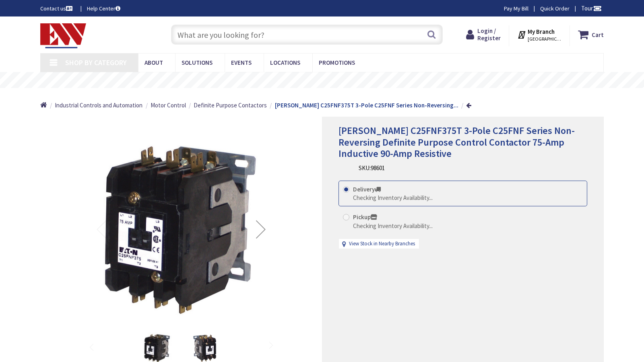 The width and height of the screenshot is (644, 362). What do you see at coordinates (168, 105) in the screenshot?
I see `span: Motor Control` at bounding box center [168, 105].